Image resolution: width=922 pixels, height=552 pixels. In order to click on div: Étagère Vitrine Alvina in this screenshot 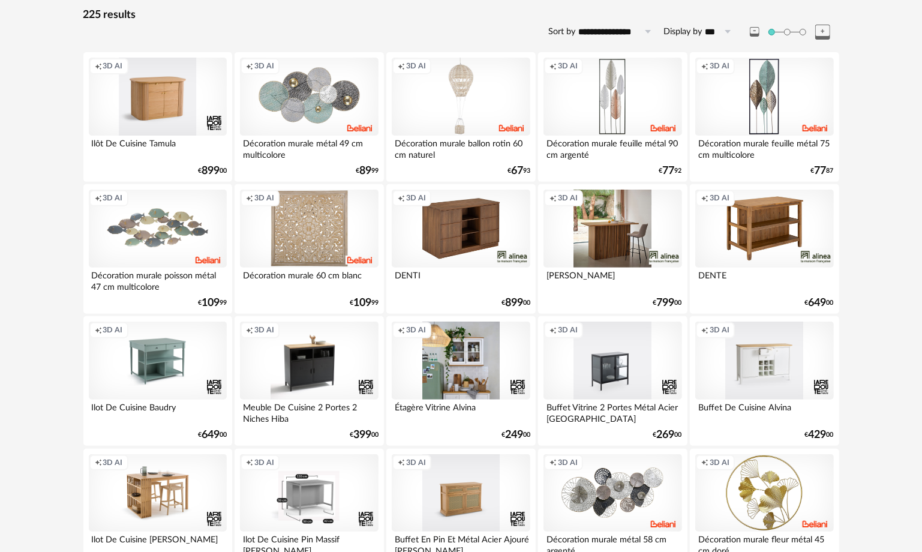, I will do `click(461, 411)`.